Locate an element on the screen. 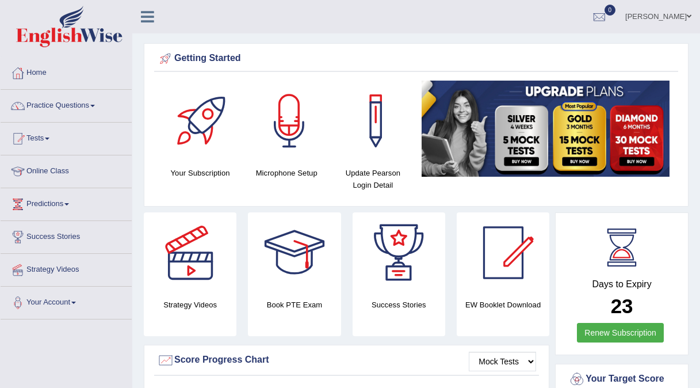 The width and height of the screenshot is (700, 388). span: 0 is located at coordinates (610, 10).